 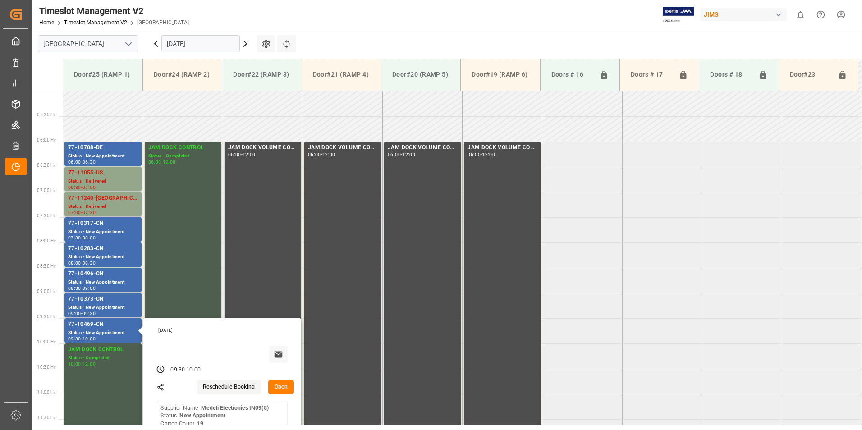 I want to click on input: Type to search/select, so click(x=88, y=44).